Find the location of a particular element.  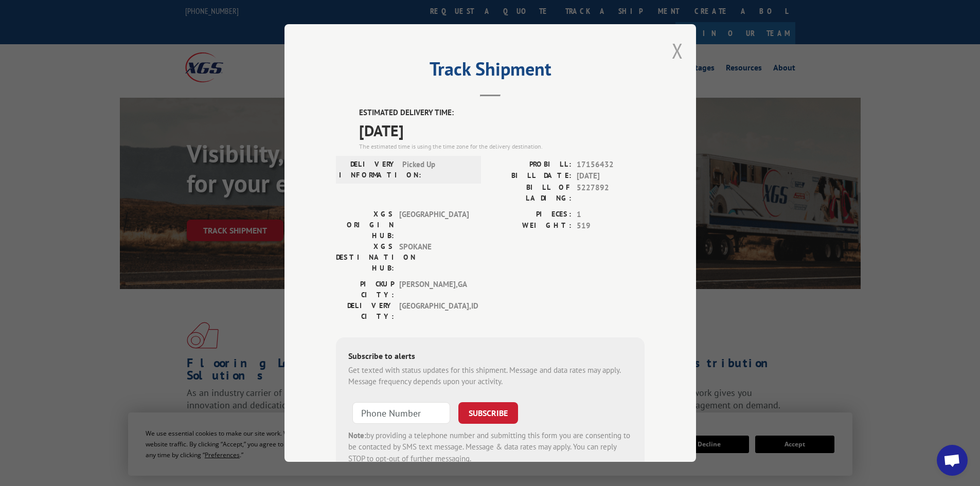

strong: Note: is located at coordinates (357, 435).